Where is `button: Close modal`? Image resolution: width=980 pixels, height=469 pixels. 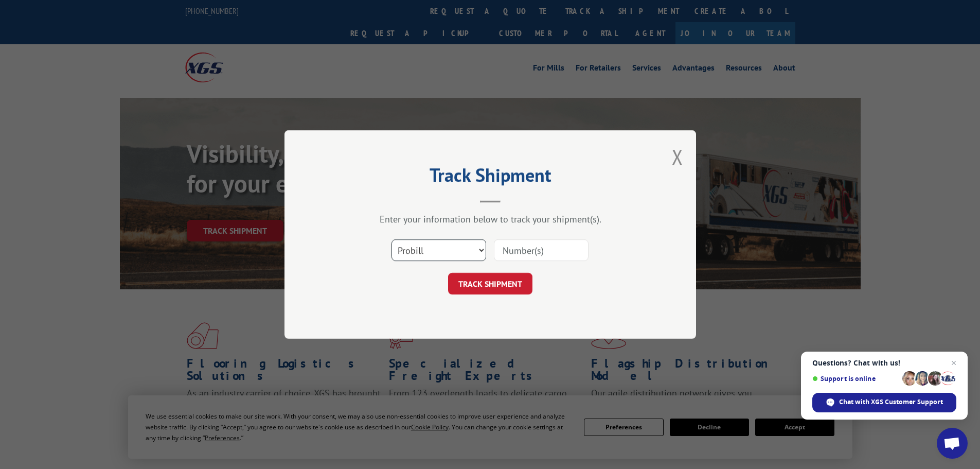 button: Close modal is located at coordinates (677, 156).